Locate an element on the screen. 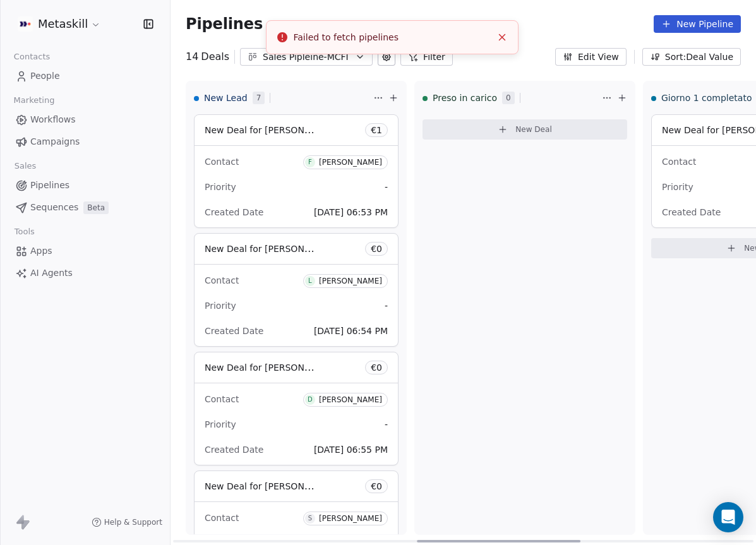 The image size is (756, 545). span: Campaigns is located at coordinates (55, 141).